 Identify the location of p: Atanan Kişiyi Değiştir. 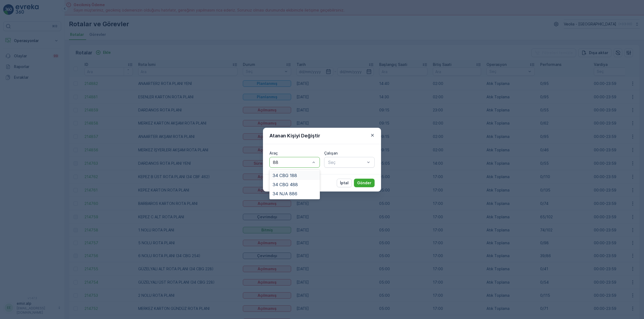
(294, 136).